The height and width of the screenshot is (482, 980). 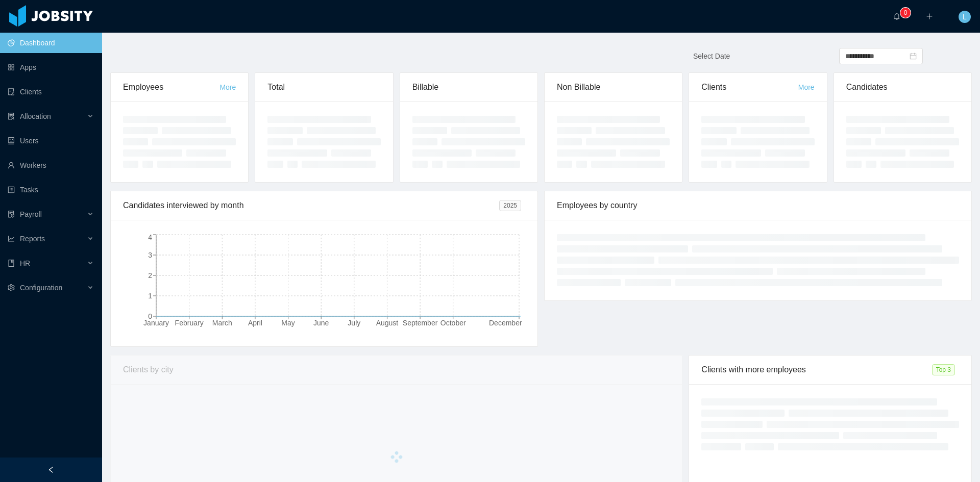 I want to click on tspan: July, so click(x=354, y=323).